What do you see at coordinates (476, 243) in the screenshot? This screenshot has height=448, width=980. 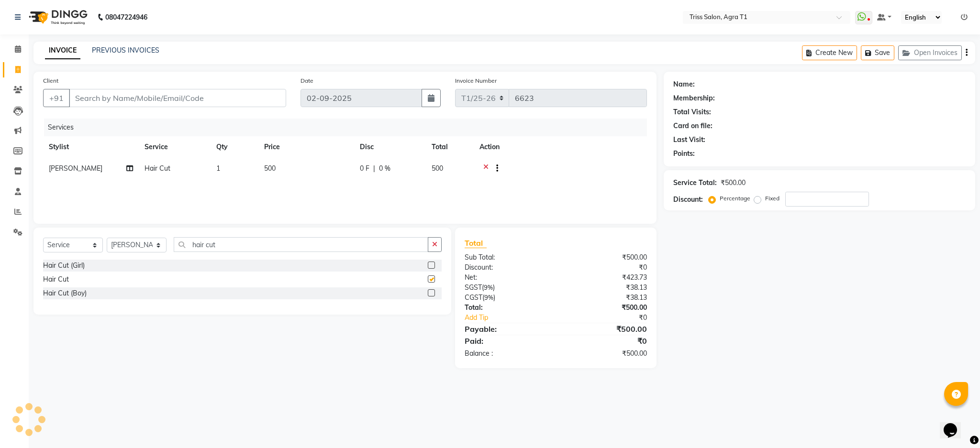 I see `span: Total` at bounding box center [476, 243].